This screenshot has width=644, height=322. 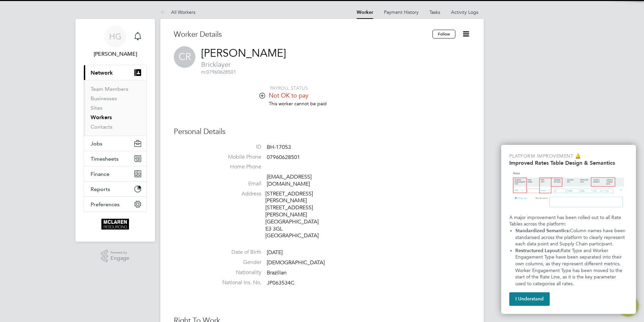 What do you see at coordinates (109, 89) in the screenshot?
I see `a: Team Members` at bounding box center [109, 89].